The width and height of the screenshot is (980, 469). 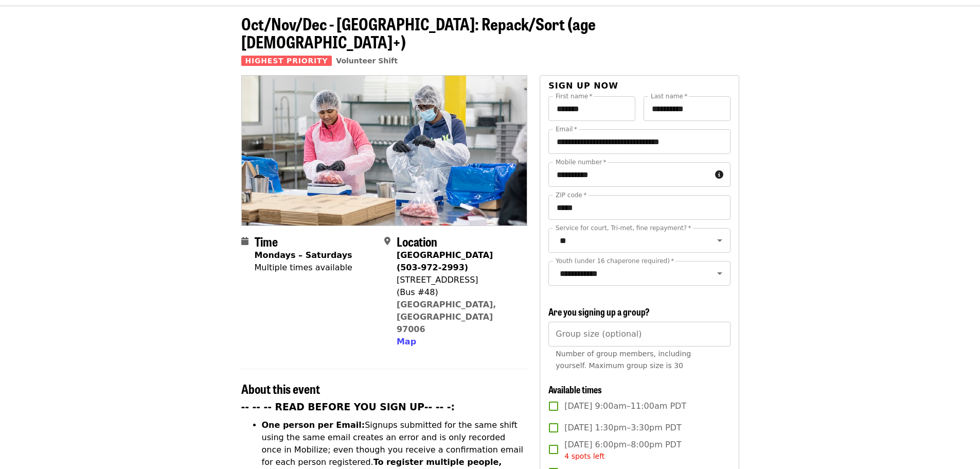 What do you see at coordinates (639, 141) in the screenshot?
I see `input: Email` at bounding box center [639, 141].